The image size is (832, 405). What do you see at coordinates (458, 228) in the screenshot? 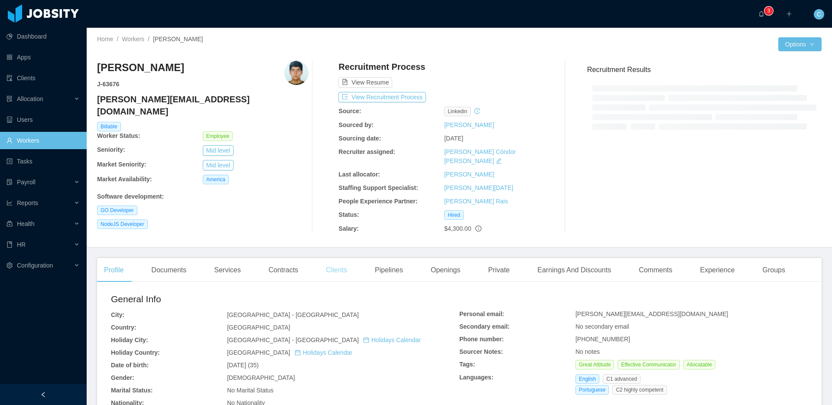
I see `span: $4,300.00` at bounding box center [458, 228].